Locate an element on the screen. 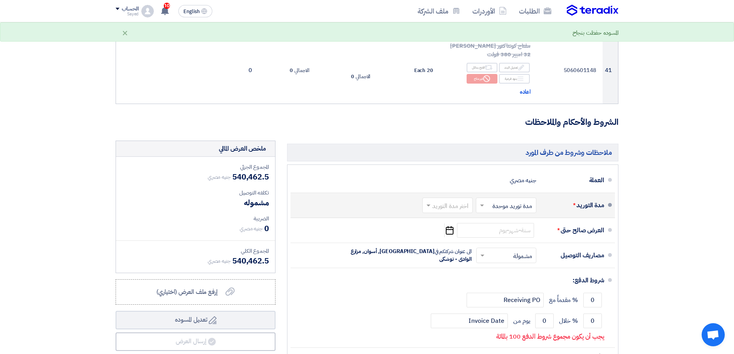 The height and width of the screenshot is (354, 734). span: إرفع ملف العرض (اختياري) is located at coordinates (187, 292).